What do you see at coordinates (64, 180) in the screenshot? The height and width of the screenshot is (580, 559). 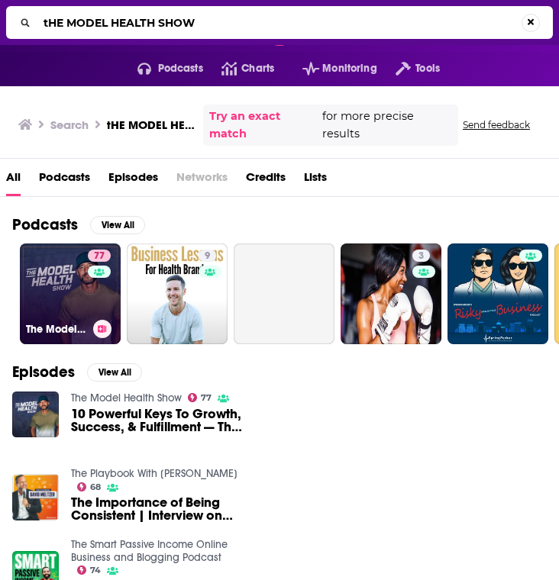 I see `a: Podcasts` at bounding box center [64, 180].